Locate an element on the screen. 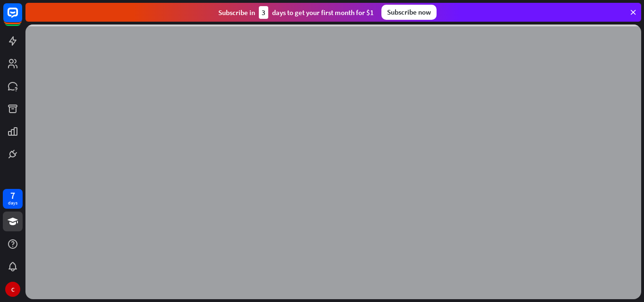 The image size is (644, 302). div: Subscribe in days to get your first month for $1 is located at coordinates (296, 12).